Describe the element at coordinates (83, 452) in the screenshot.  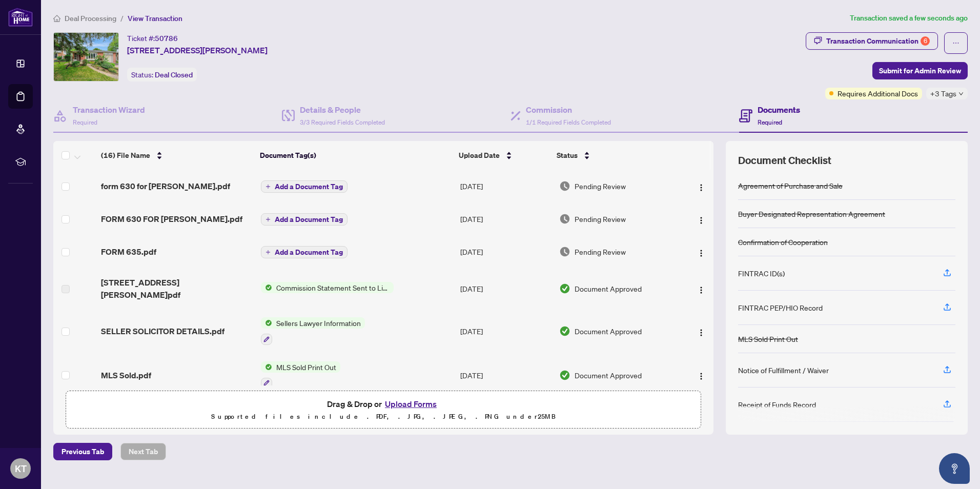
I see `button: Previous Tab` at that location.